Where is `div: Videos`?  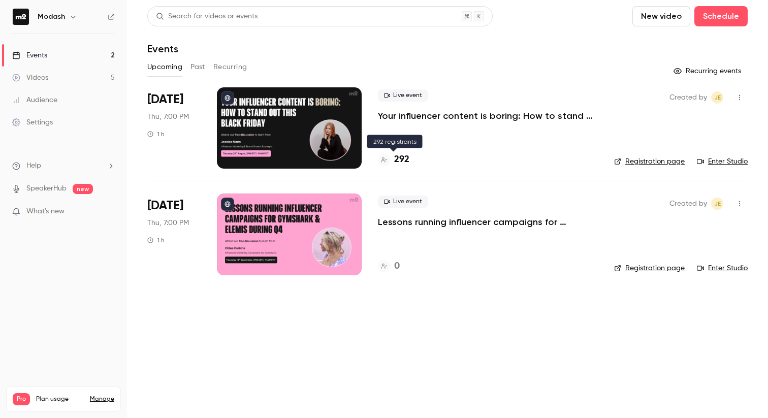
div: Videos is located at coordinates (30, 78).